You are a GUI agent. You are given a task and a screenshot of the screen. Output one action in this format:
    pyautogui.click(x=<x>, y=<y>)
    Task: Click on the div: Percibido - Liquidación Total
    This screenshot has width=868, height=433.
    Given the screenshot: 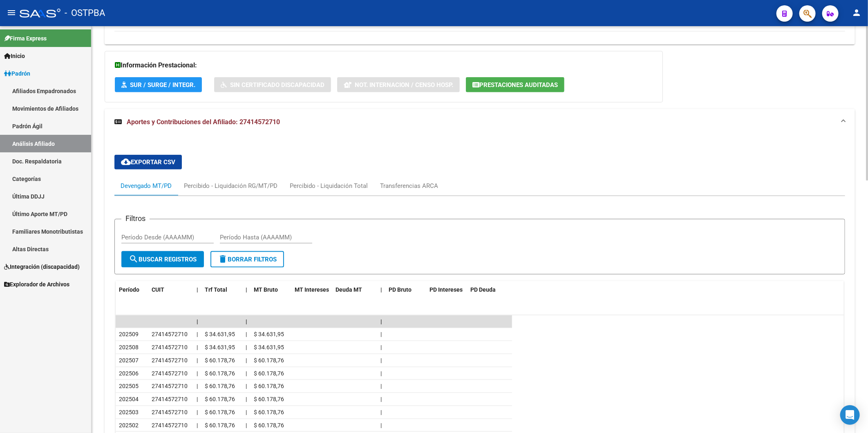 What is the action you would take?
    pyautogui.click(x=328, y=186)
    